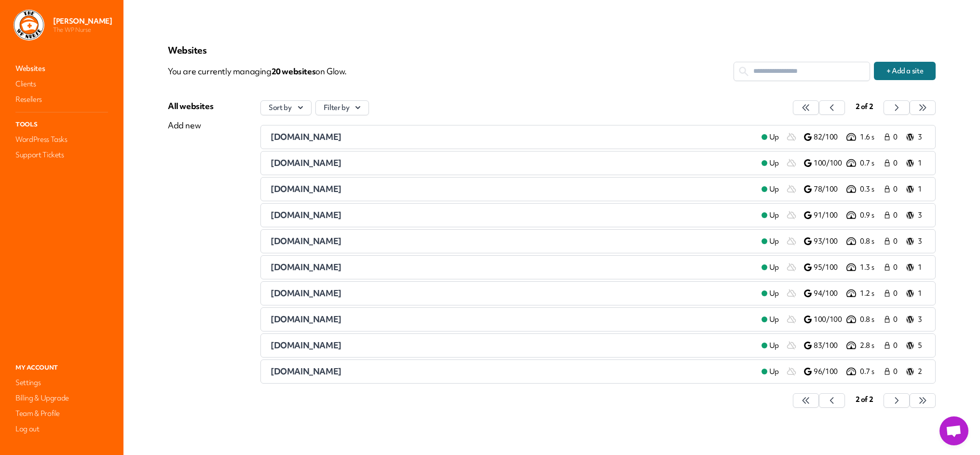 The image size is (980, 455). What do you see at coordinates (343, 107) in the screenshot?
I see `button: Filter by` at bounding box center [343, 107].